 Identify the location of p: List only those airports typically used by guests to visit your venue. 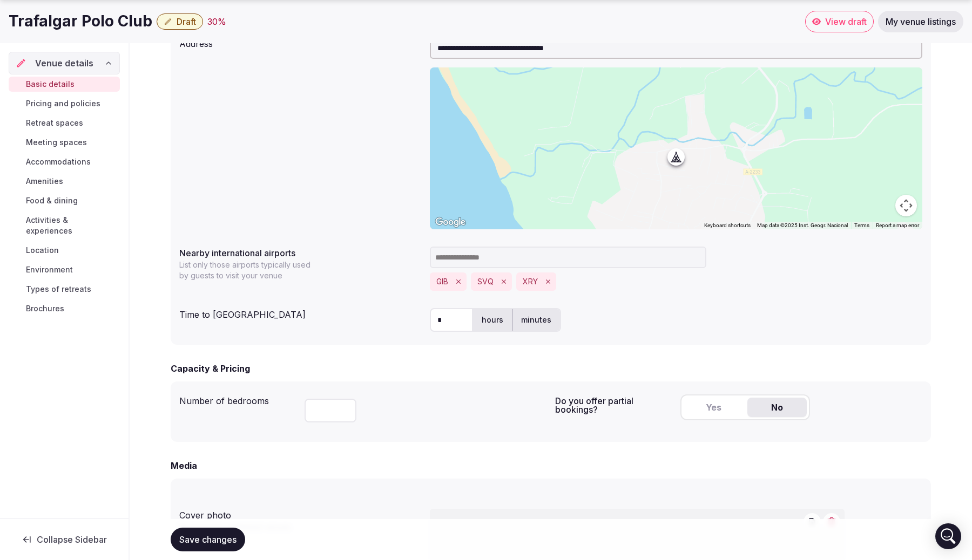
(249, 270).